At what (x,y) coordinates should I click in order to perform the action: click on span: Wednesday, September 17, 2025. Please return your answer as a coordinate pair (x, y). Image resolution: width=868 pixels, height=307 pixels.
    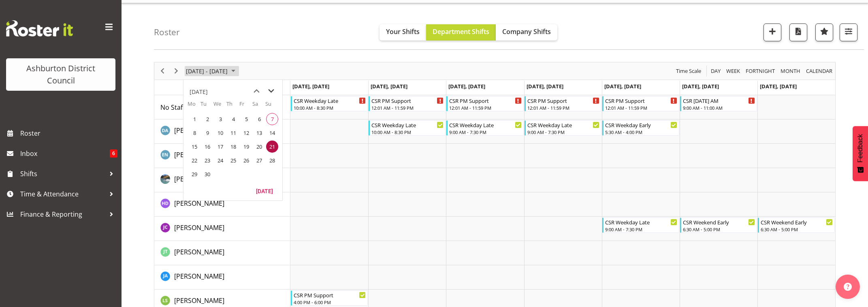
    Looking at the image, I should click on (220, 147).